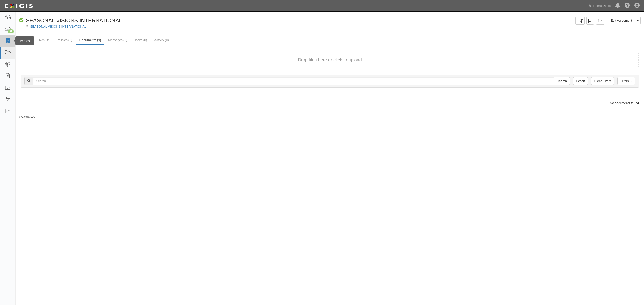  Describe the element at coordinates (27, 117) in the screenshot. I see `small: by` at that location.